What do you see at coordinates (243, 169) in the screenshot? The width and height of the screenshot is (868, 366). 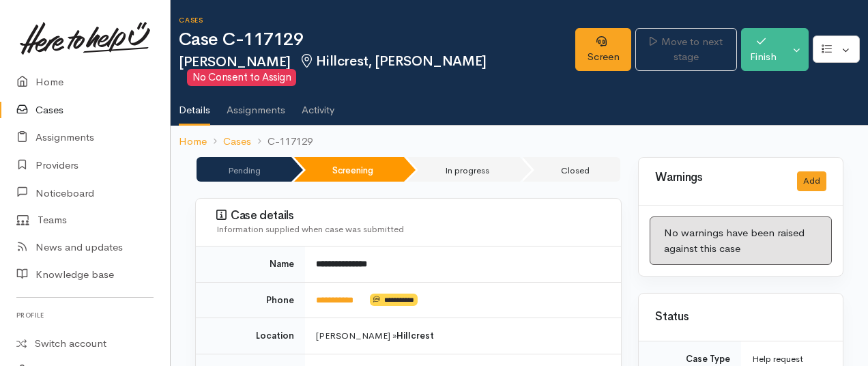 I see `li: Pending` at bounding box center [243, 169].